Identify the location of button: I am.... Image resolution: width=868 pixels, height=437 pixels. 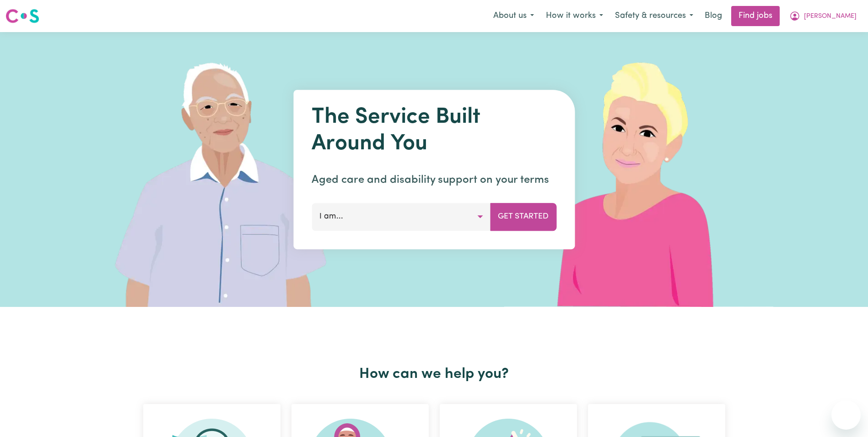
(401, 217).